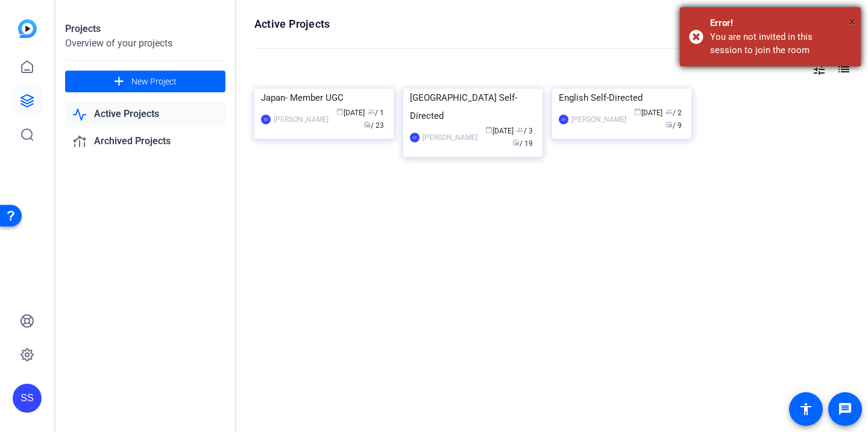 The width and height of the screenshot is (868, 432). What do you see at coordinates (292, 24) in the screenshot?
I see `h1: Active Projects` at bounding box center [292, 24].